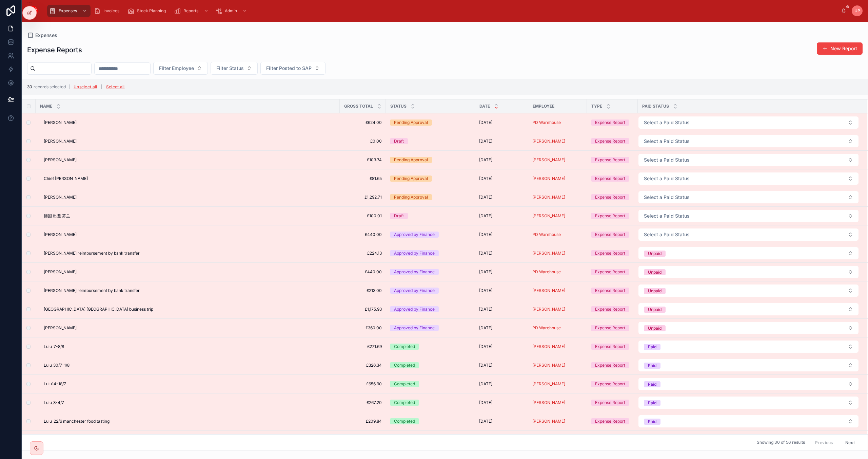 The height and width of the screenshot is (459, 868). I want to click on div: scrollable content, so click(442, 11).